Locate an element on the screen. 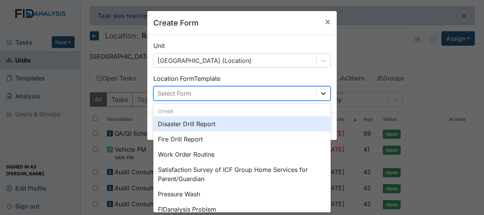 This screenshot has width=484, height=215. button: Close is located at coordinates (328, 22).